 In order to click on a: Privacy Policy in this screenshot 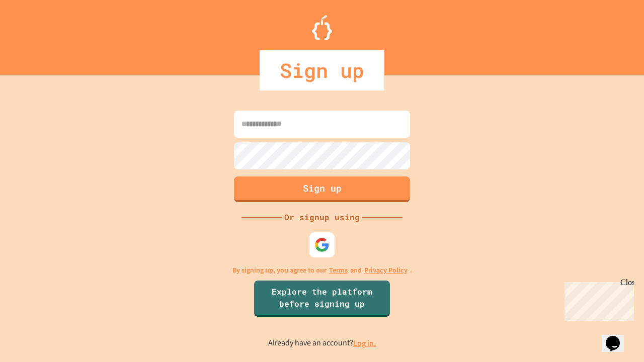, I will do `click(386, 270)`.